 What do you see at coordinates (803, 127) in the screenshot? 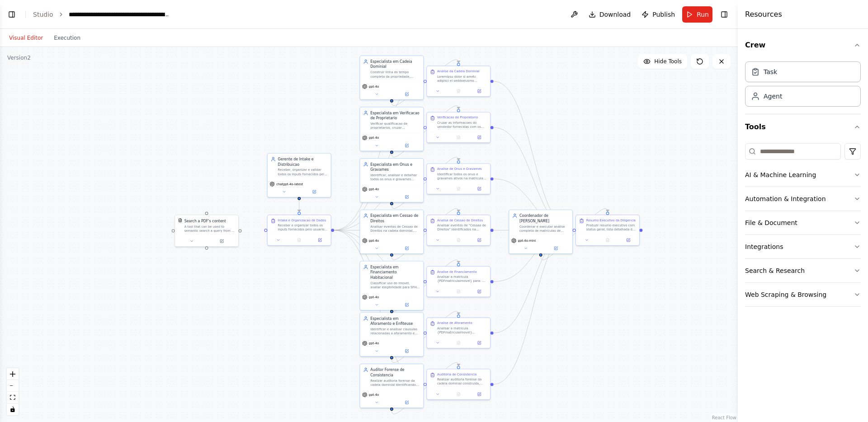
I see `button: Tools` at bounding box center [803, 127].